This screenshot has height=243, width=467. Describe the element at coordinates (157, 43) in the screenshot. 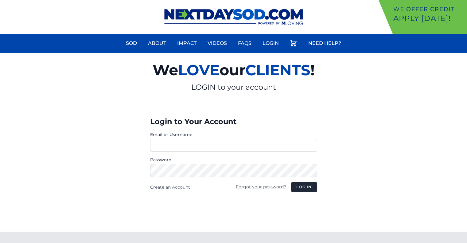

I see `a: About` at that location.